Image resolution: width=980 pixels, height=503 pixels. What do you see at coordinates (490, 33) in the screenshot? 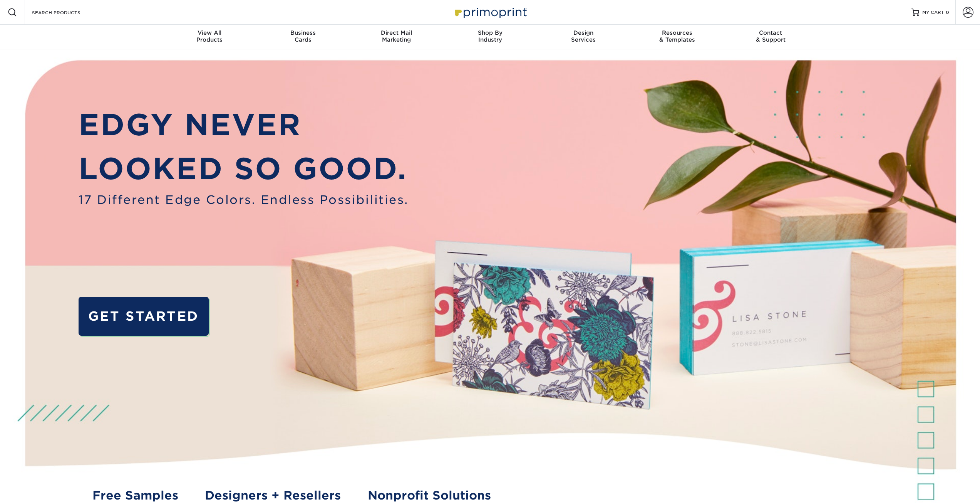
I see `span: Shop By` at bounding box center [490, 33].